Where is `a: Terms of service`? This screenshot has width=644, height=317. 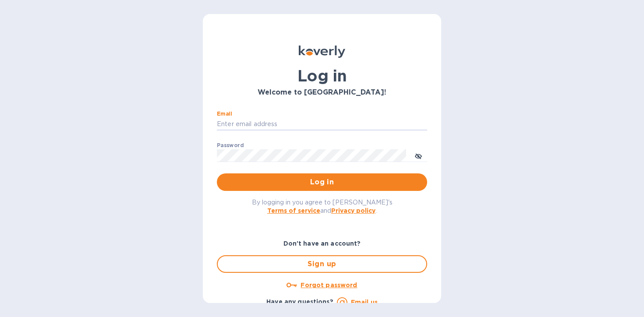 a: Terms of service is located at coordinates (293, 210).